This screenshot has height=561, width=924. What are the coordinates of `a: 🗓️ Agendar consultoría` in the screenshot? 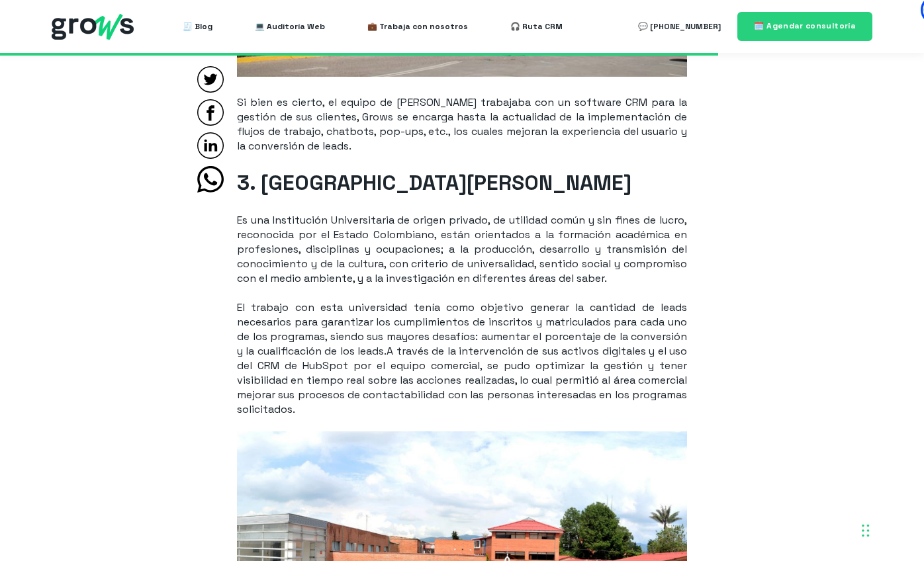 It's located at (805, 26).